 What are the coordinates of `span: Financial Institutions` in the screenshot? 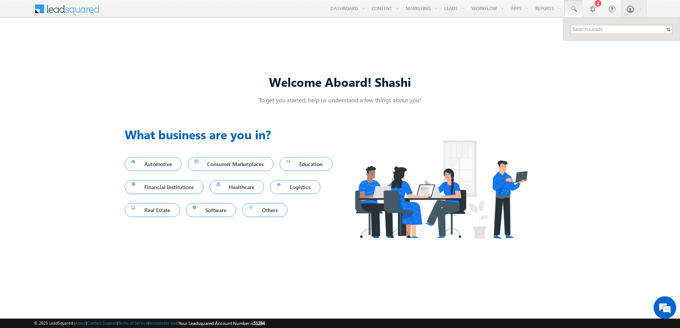 It's located at (164, 187).